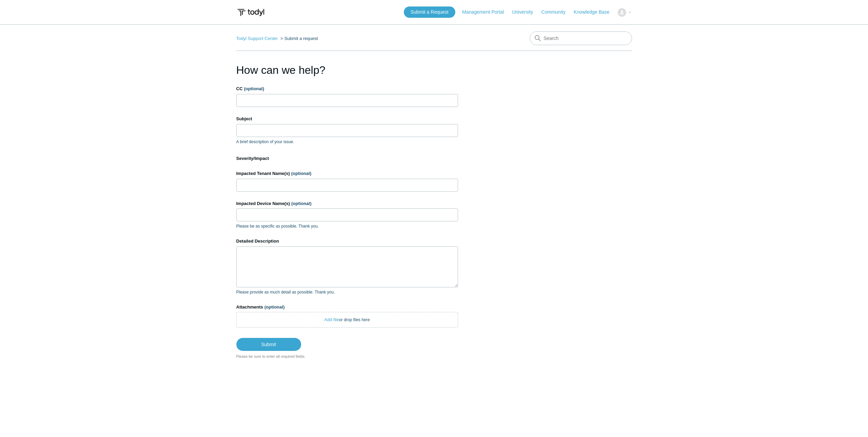 This screenshot has width=868, height=437. Describe the element at coordinates (347, 204) in the screenshot. I see `label: Impacted Device Name(s)` at that location.